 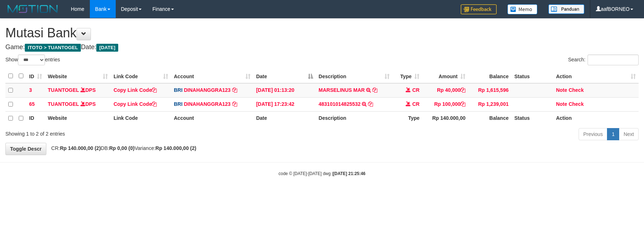 What do you see at coordinates (122, 148) in the screenshot?
I see `span: CR: DB: Variance:` at bounding box center [122, 148].